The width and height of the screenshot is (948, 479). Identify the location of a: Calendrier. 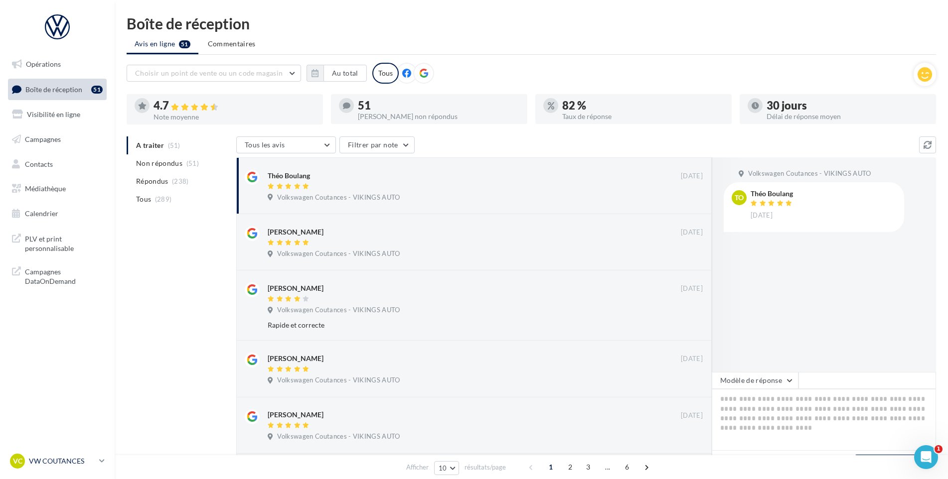
(57, 214).